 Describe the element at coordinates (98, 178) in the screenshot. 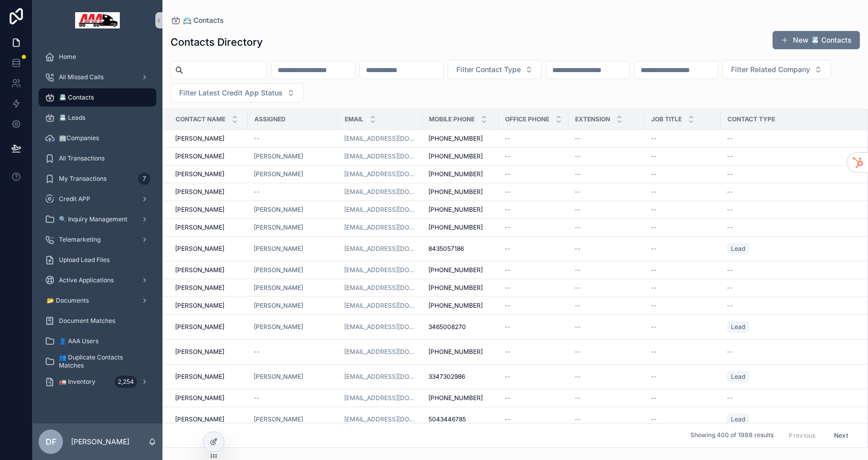

I see `a: My Transactions7` at that location.